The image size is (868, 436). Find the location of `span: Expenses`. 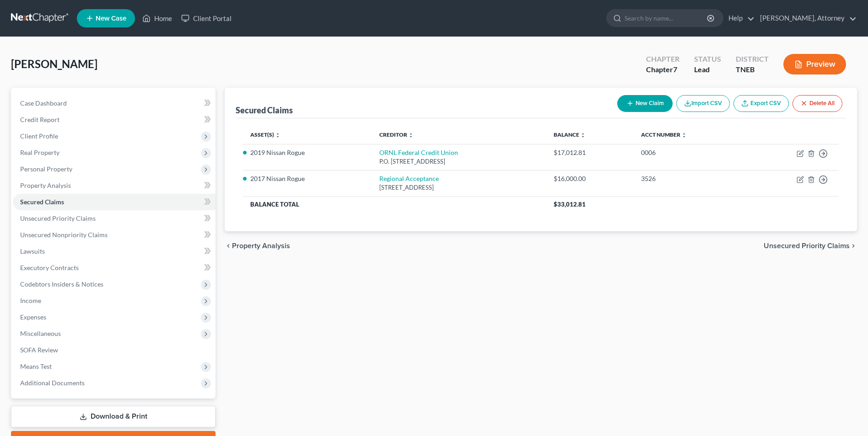

span: Expenses is located at coordinates (33, 317).